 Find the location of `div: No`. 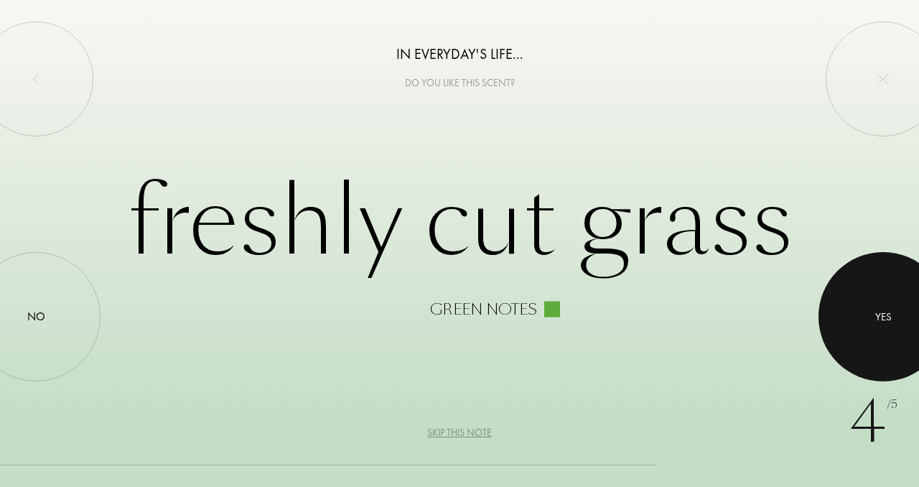

div: No is located at coordinates (36, 317).